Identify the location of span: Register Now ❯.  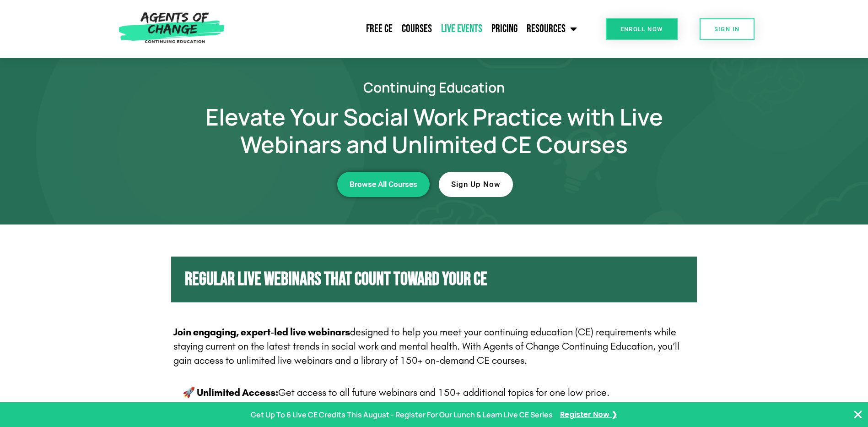
(588, 414).